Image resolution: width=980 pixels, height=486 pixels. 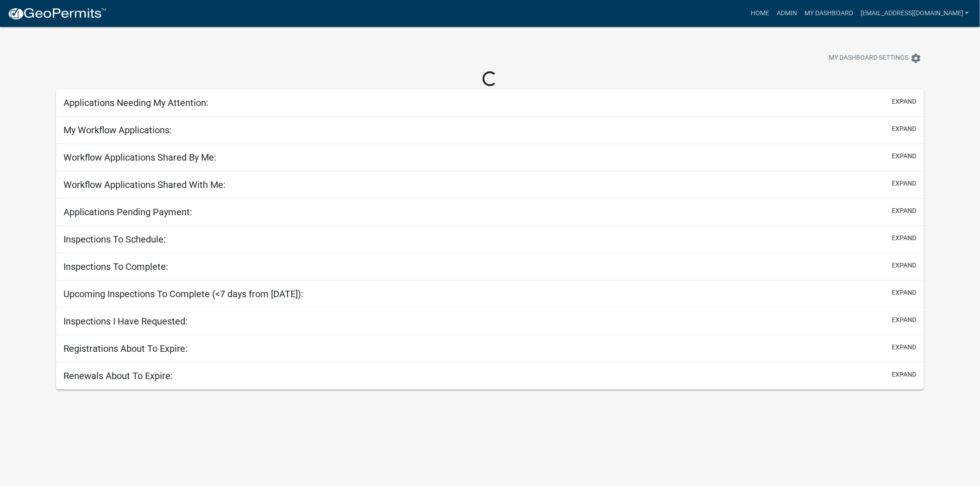 I want to click on span: My Dashboard Settings, so click(x=869, y=58).